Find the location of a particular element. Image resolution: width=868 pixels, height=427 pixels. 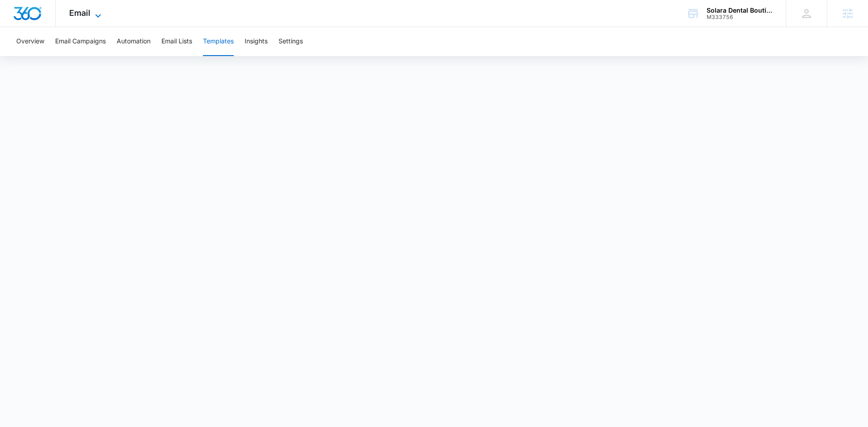

button: Settings is located at coordinates (291, 41).